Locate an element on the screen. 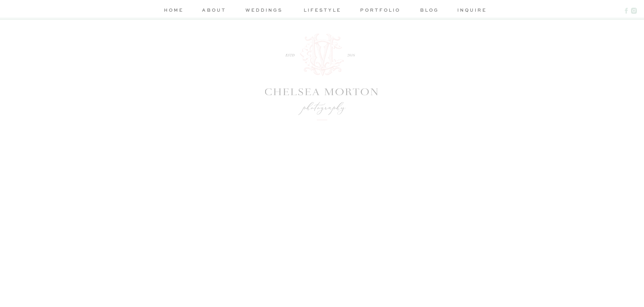  nav: blog is located at coordinates (429, 11).